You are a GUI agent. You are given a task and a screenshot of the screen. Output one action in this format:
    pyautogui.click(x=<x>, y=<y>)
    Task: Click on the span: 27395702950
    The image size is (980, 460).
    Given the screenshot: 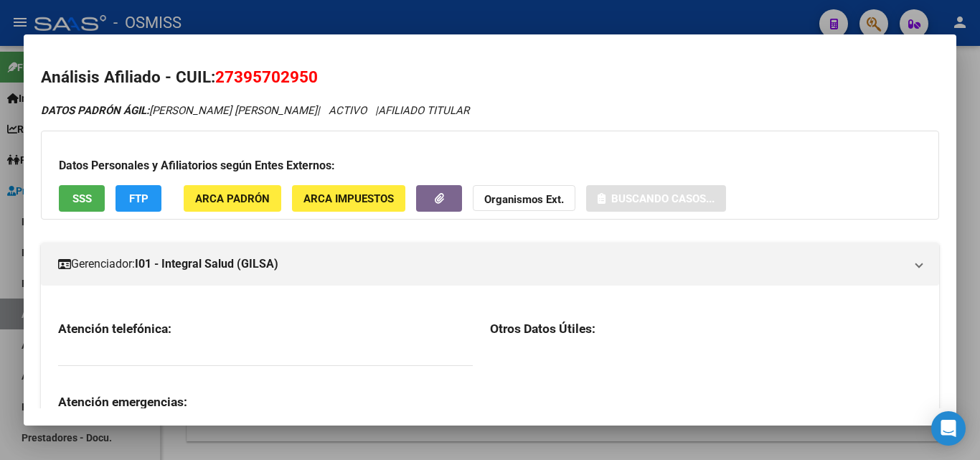 What is the action you would take?
    pyautogui.click(x=266, y=77)
    